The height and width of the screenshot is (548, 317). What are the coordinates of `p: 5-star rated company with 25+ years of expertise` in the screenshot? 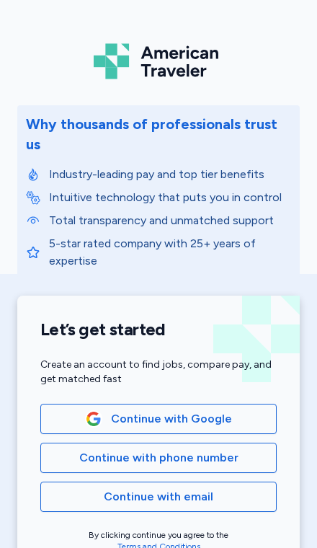 It's located at (170, 252).